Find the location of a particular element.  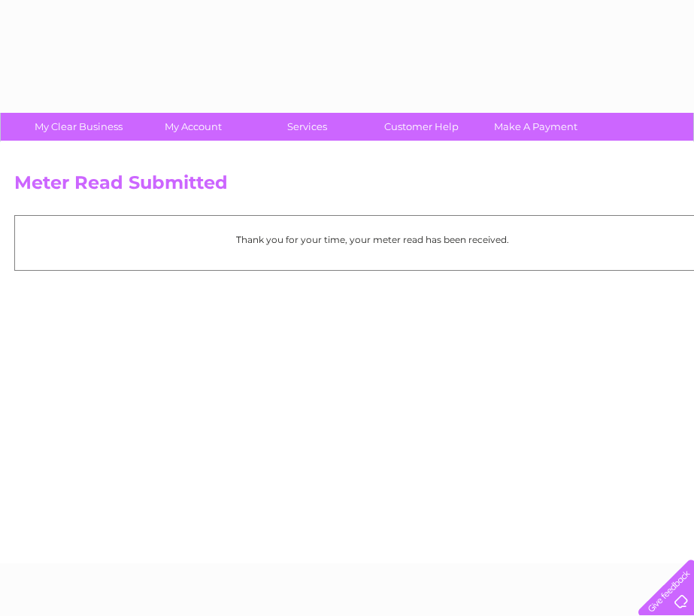

a: My Account is located at coordinates (192, 127).